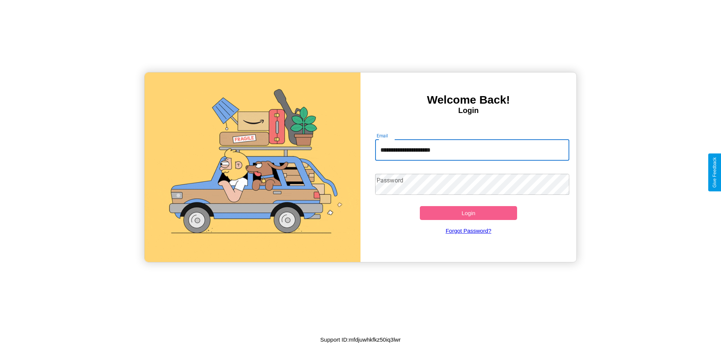  Describe the element at coordinates (715, 172) in the screenshot. I see `div: Give Feedback` at that location.